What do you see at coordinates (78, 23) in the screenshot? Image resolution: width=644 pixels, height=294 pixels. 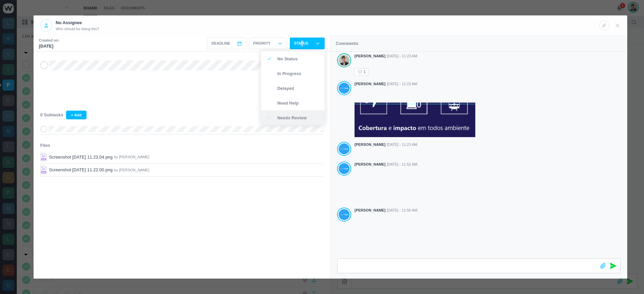 I see `p: No Assignee` at bounding box center [78, 23].